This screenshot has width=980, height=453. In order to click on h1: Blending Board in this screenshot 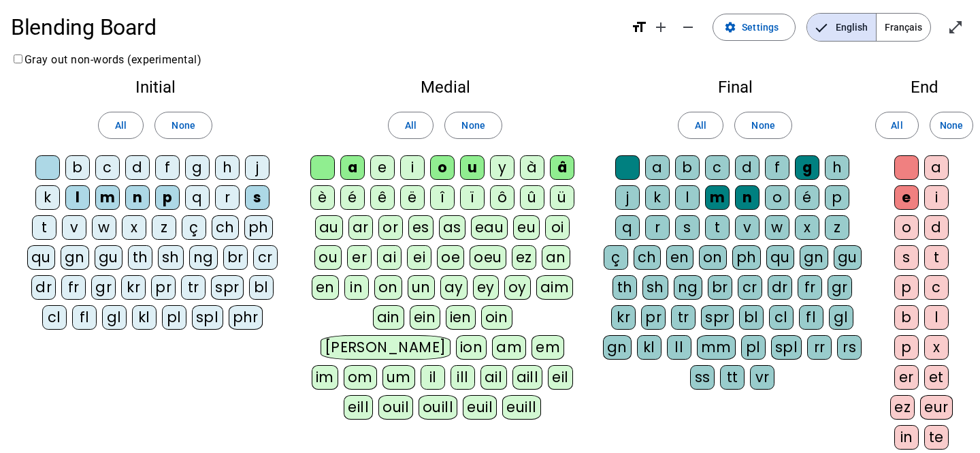, I will do `click(315, 27)`.